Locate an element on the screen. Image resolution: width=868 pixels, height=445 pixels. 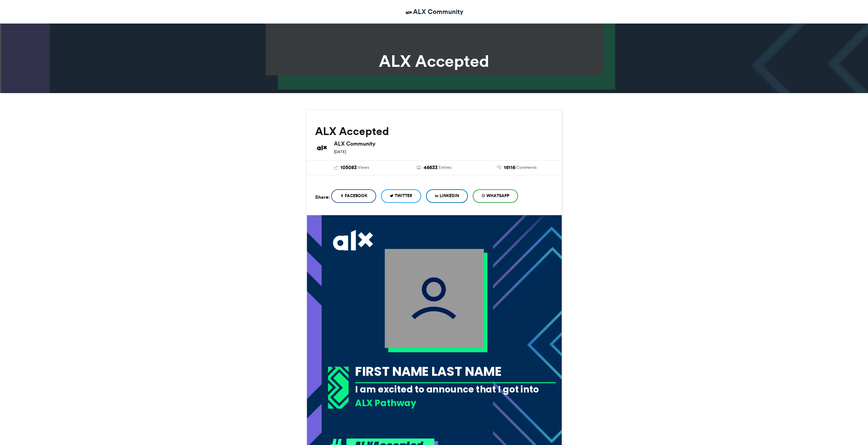
a: LinkedIn is located at coordinates (447, 196).